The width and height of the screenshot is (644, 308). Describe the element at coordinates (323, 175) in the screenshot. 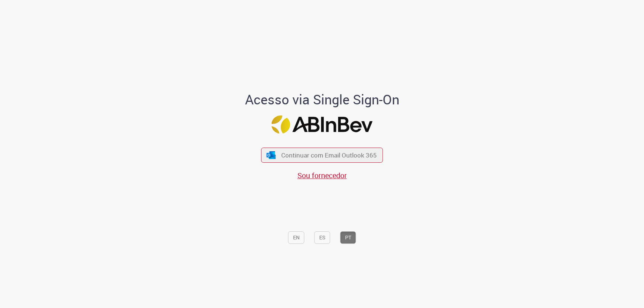

I see `span: Sou fornecedor` at that location.